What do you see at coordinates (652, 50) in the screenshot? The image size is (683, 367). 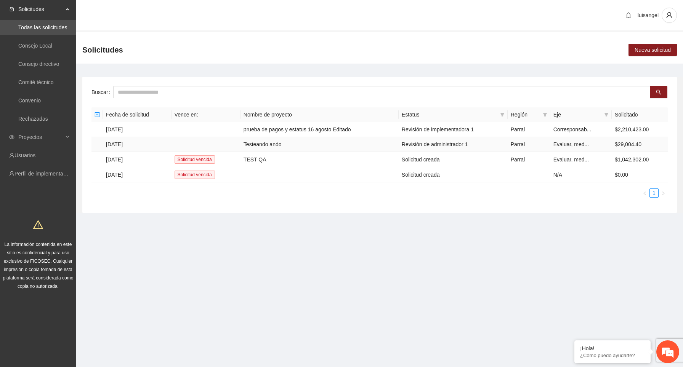 I see `span: Nueva solicitud` at bounding box center [652, 50].